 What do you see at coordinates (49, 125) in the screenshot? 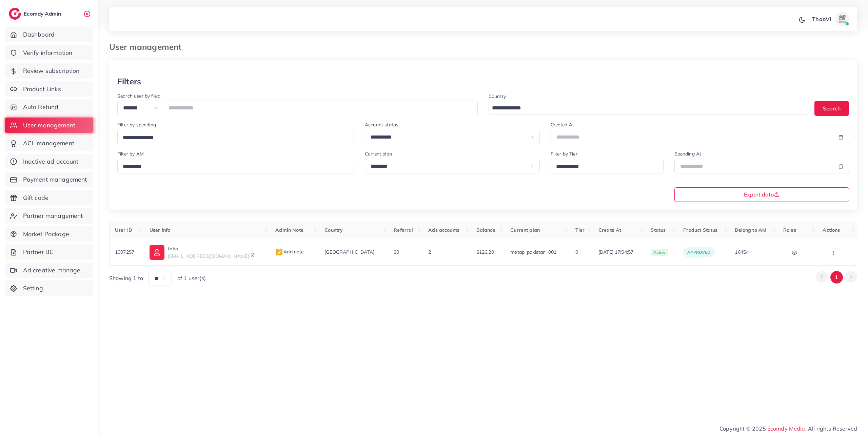
I see `span: User management` at bounding box center [49, 125].